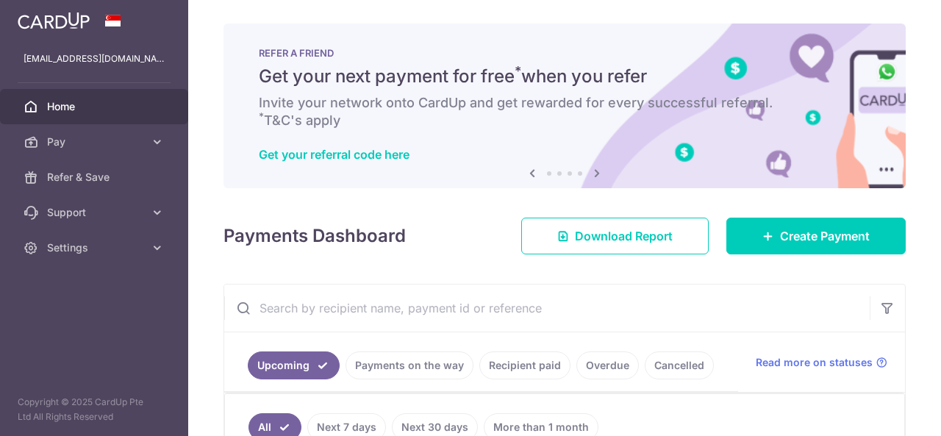 The image size is (941, 436). Describe the element at coordinates (96, 107) in the screenshot. I see `span: Home` at that location.